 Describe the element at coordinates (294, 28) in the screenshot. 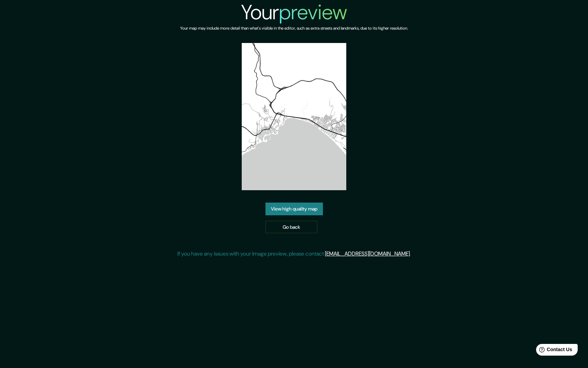

I see `h6: Your map may include more detail than what's visible in the editor, such as extra streets and lan...` at that location.